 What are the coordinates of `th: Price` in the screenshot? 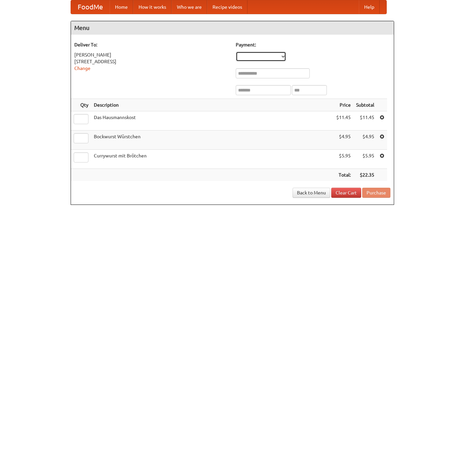 It's located at (343, 105).